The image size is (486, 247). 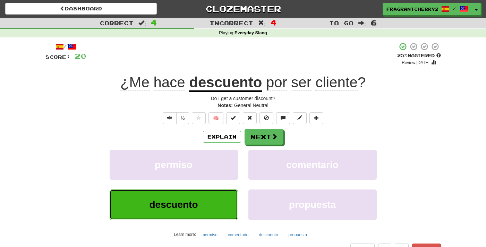 What do you see at coordinates (225, 83) in the screenshot?
I see `u: descuento` at bounding box center [225, 83].